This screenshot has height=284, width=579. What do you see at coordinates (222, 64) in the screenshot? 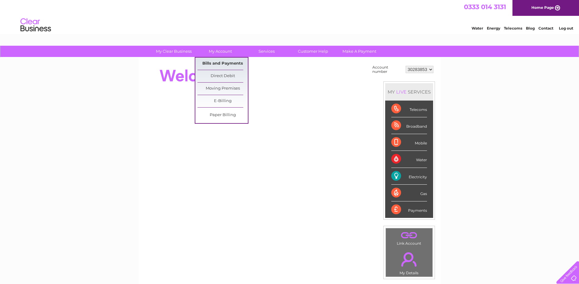
I see `a: Bills and Payments` at bounding box center [222, 64].